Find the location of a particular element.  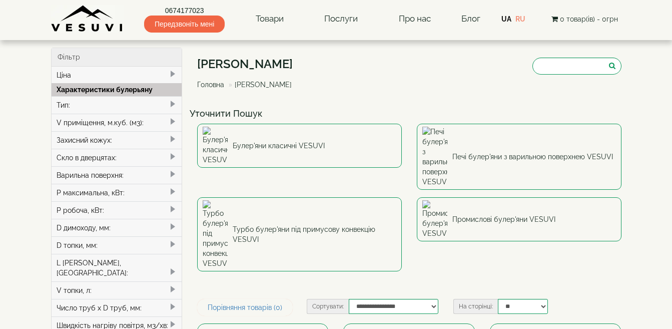

a: Товари is located at coordinates (270, 19).